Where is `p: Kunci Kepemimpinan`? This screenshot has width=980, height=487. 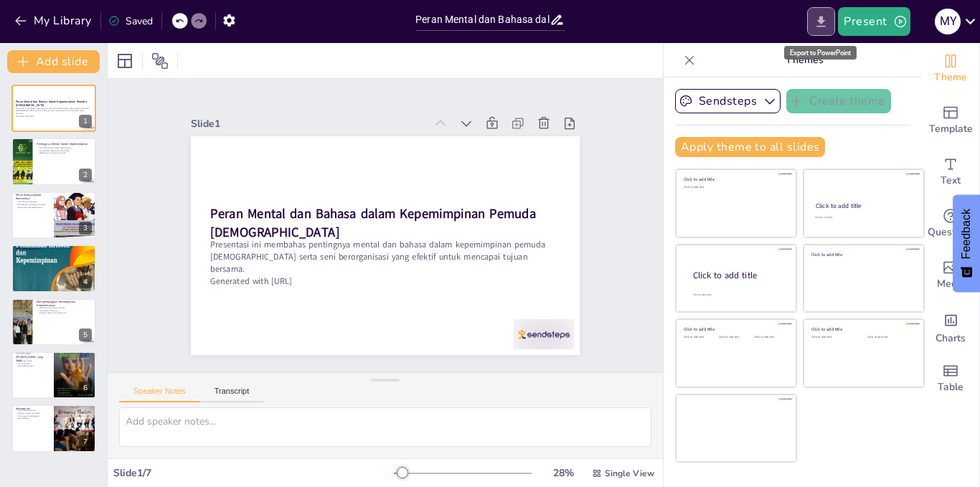 p: Kunci Kepemimpinan is located at coordinates (32, 411).